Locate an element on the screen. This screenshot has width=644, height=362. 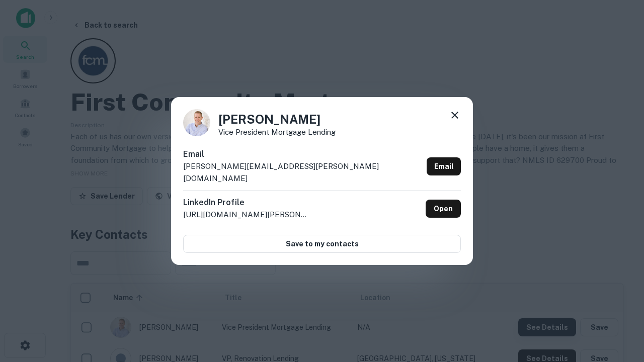
h6: Email is located at coordinates (303, 155).